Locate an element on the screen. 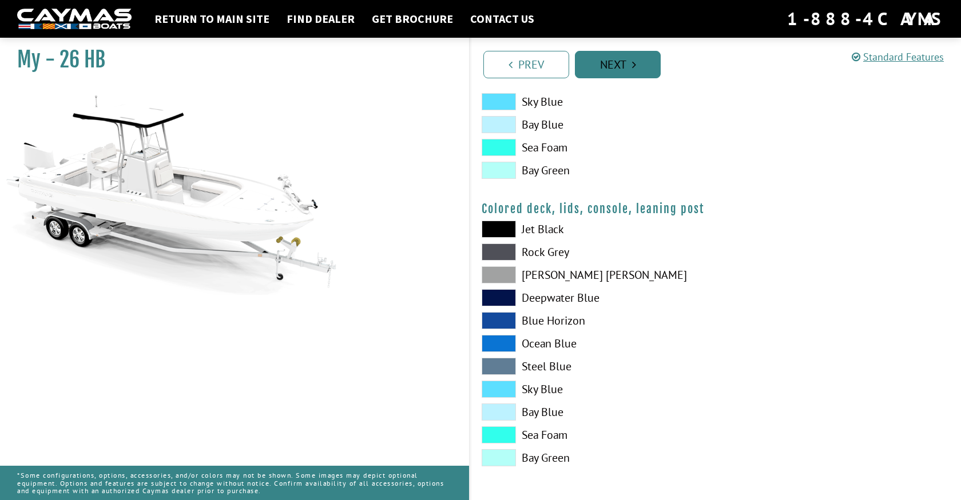 The image size is (961, 500). label: Deepwater Blue is located at coordinates (592, 298).